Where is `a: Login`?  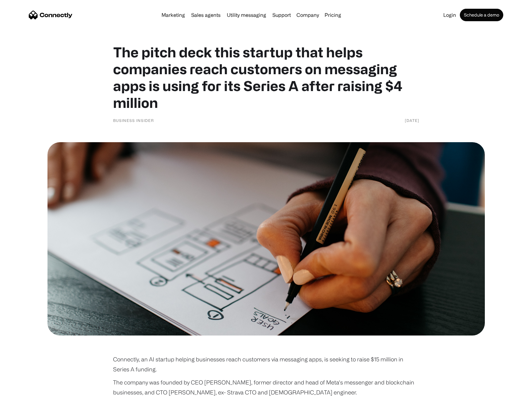 a: Login is located at coordinates (450, 15).